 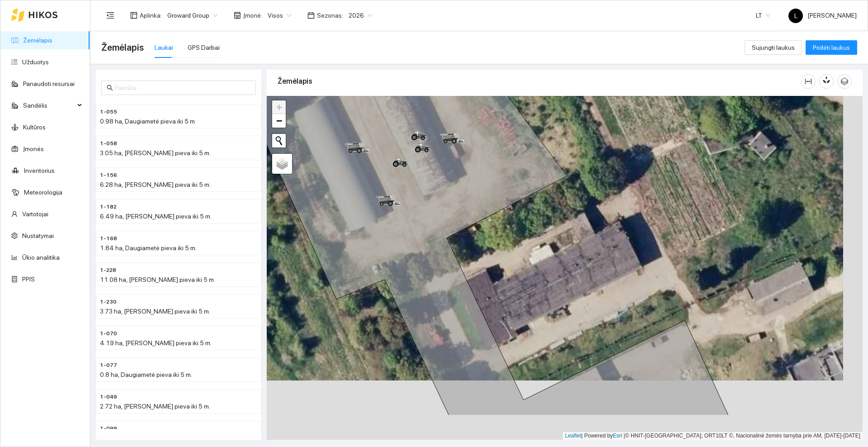 What do you see at coordinates (808, 82) in the screenshot?
I see `button: column-width` at bounding box center [808, 82].